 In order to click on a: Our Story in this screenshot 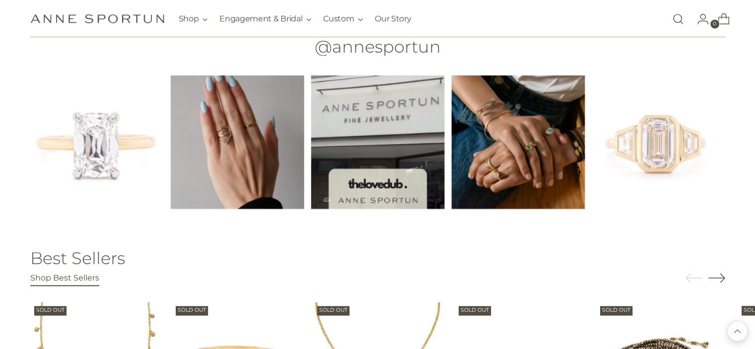, I will do `click(393, 19)`.